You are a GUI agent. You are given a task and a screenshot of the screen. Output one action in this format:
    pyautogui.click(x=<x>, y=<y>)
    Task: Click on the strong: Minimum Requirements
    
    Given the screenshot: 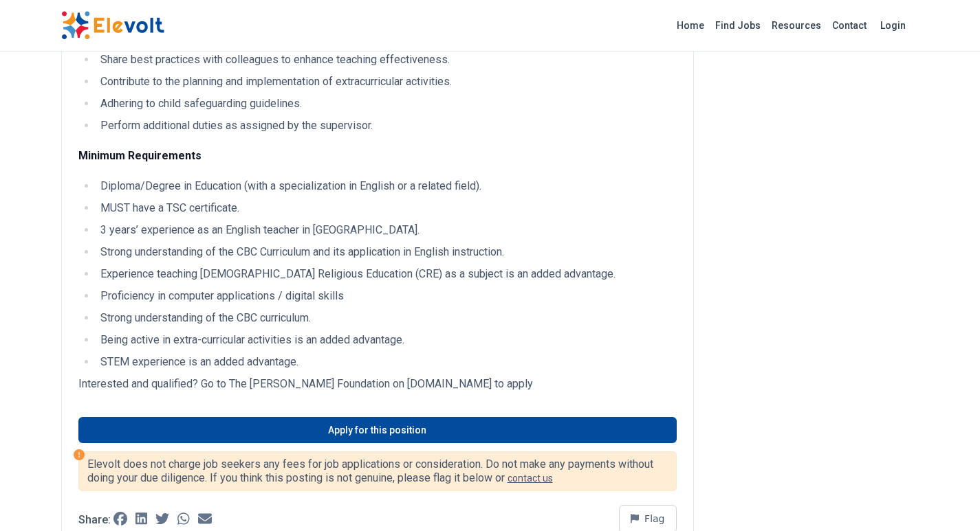 What is the action you would take?
    pyautogui.click(x=140, y=155)
    